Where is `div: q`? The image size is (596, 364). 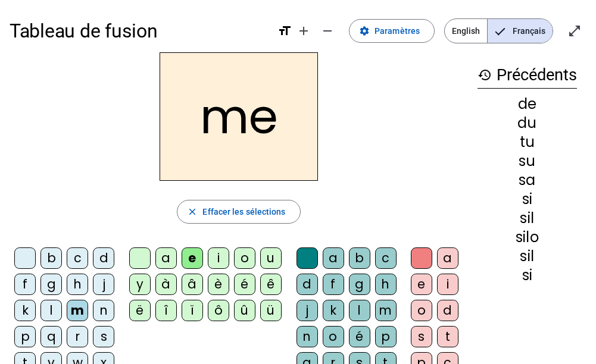
div: q is located at coordinates (51, 337).